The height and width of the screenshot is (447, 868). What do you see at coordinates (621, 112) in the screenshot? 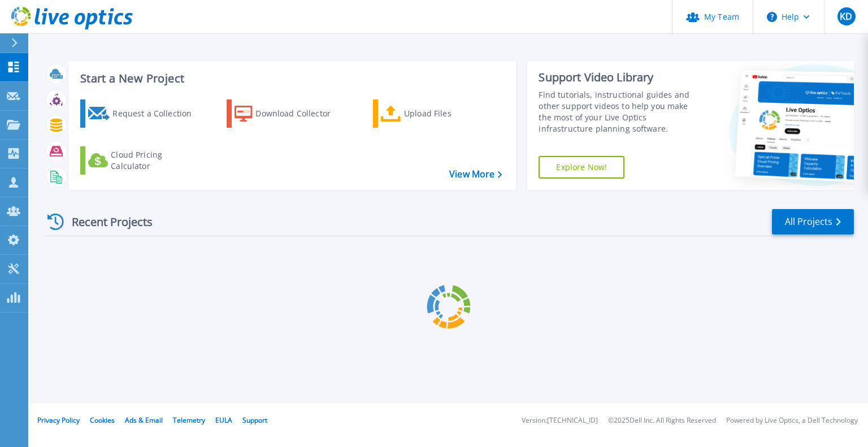
I see `div: Find tutorials, instructional guides and other support videos to help you make the most of your L...` at bounding box center [621, 112].